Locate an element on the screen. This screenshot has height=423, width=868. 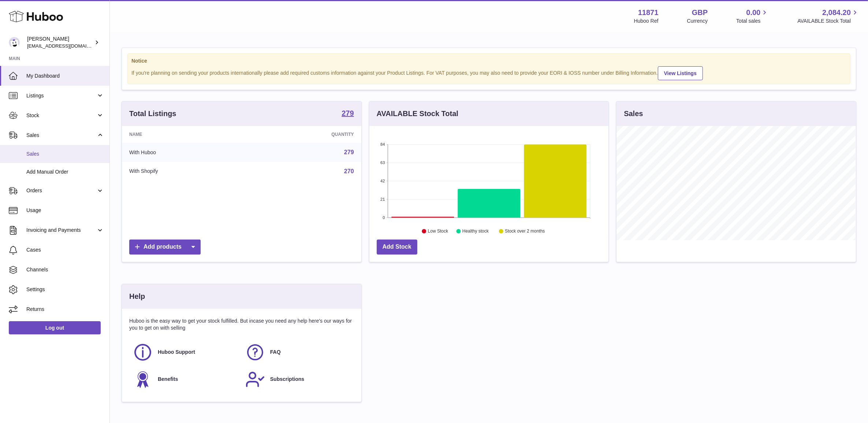
span: Channels is located at coordinates (65, 270).